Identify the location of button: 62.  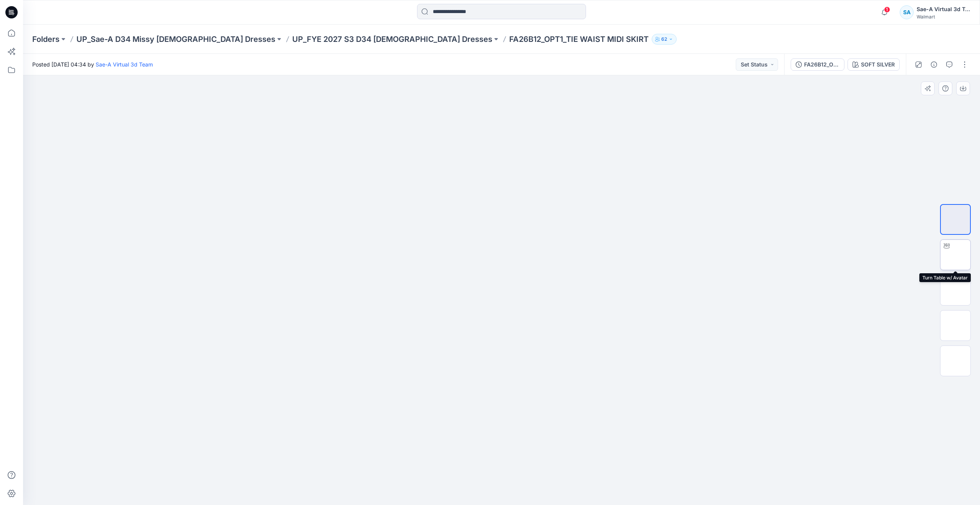
(664, 40).